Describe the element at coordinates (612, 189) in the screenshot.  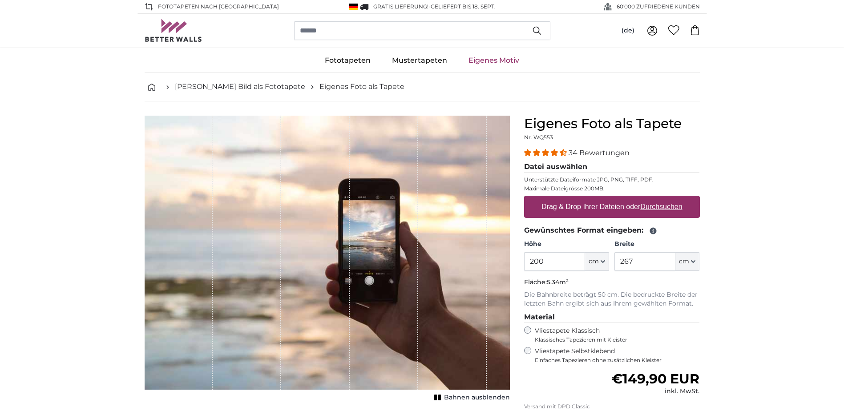
I see `p: Maximale Dateigrösse 200MB.` at that location.